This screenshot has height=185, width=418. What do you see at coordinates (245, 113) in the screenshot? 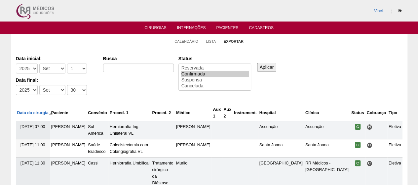
I see `th: Instrument.` at bounding box center [245, 113].